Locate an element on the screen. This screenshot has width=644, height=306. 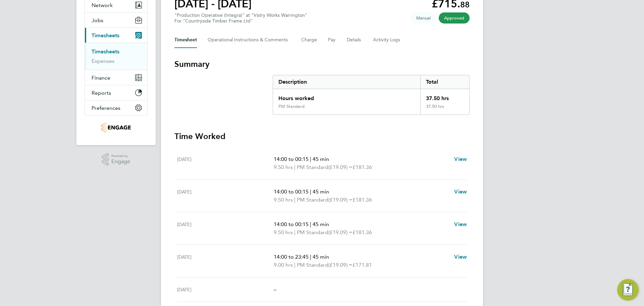
span: Network is located at coordinates (102, 5).